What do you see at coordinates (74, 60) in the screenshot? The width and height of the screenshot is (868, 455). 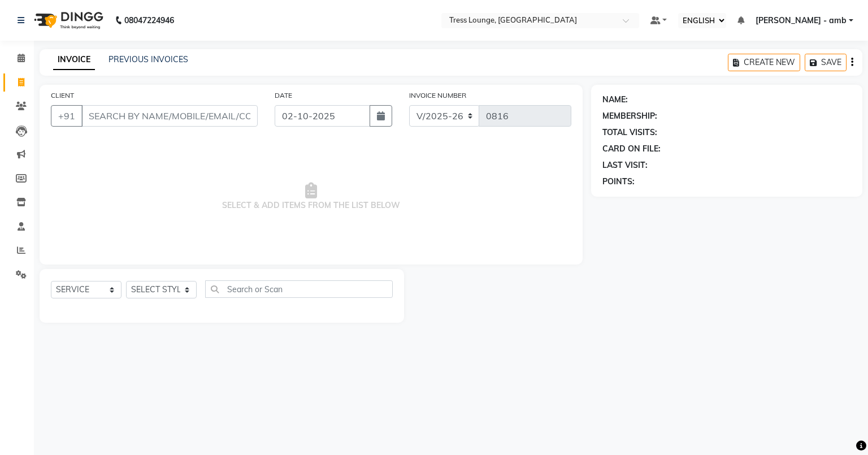 I see `a: INVOICE` at bounding box center [74, 60].